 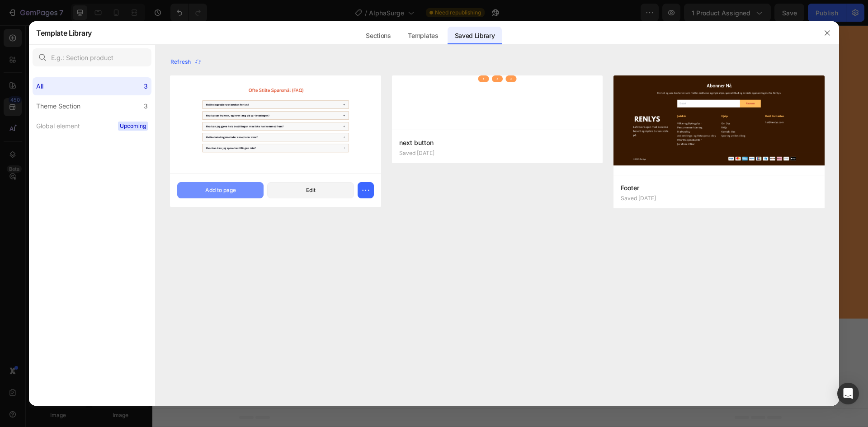 I want to click on img: -a-gempagesversionv7shop-id568587842956035104theme-section-id579737959620674132.jpg, so click(x=497, y=89).